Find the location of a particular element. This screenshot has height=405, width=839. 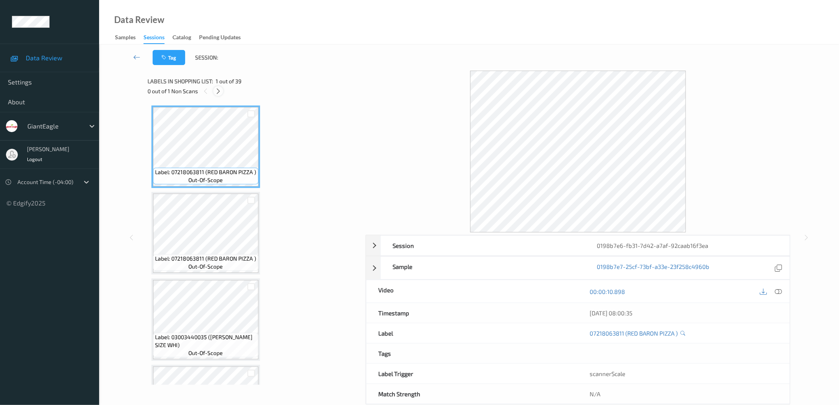

a: 0198b7e7-25cf-73bf-a33e-23f258c4960b is located at coordinates (654, 268).